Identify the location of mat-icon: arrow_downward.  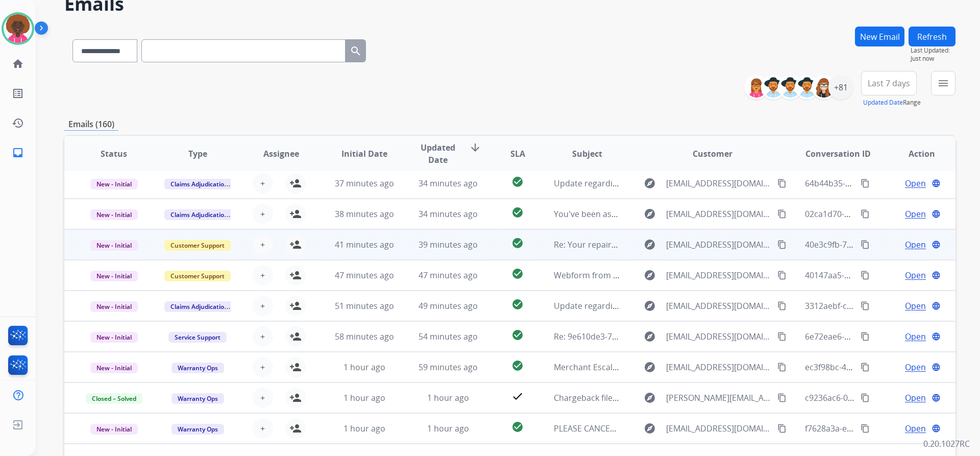
(475, 148).